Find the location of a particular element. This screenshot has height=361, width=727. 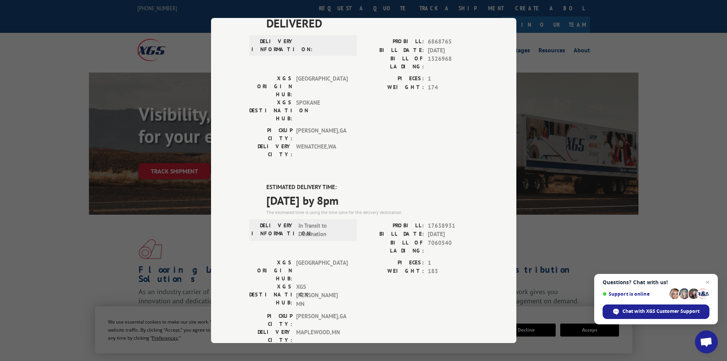

span: 1326968 is located at coordinates (453, 63).